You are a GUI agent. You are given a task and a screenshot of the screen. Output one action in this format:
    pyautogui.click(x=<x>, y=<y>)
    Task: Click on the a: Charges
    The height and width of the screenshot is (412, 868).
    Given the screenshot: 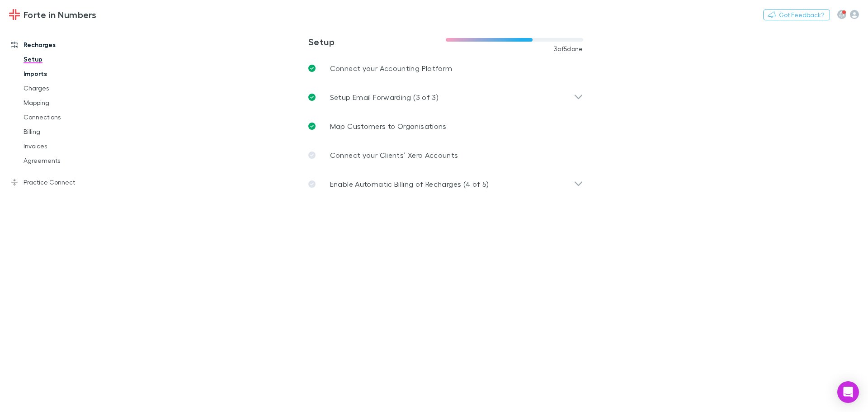 What is the action you would take?
    pyautogui.click(x=68, y=89)
    